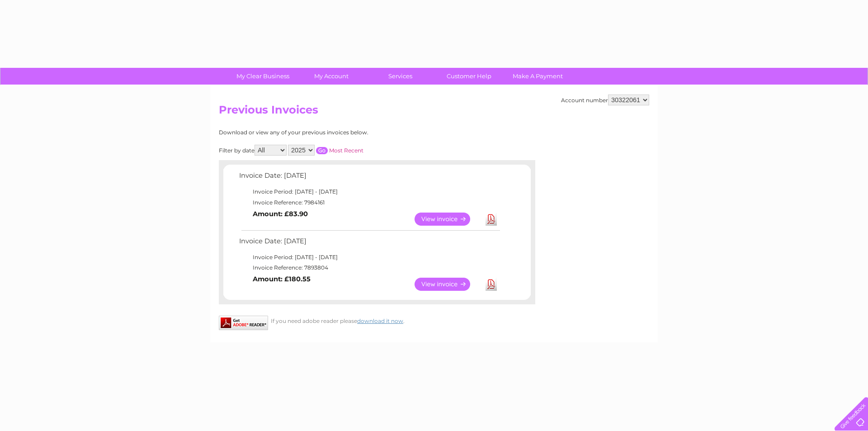  I want to click on div: Download or view any of your previous invoices below., so click(337, 133).